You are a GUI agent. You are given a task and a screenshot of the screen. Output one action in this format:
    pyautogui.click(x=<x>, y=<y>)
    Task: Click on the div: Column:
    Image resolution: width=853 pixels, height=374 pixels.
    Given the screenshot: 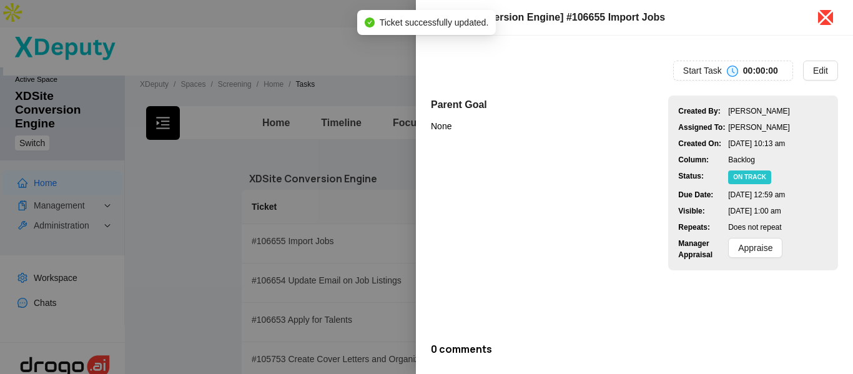 What is the action you would take?
    pyautogui.click(x=703, y=160)
    